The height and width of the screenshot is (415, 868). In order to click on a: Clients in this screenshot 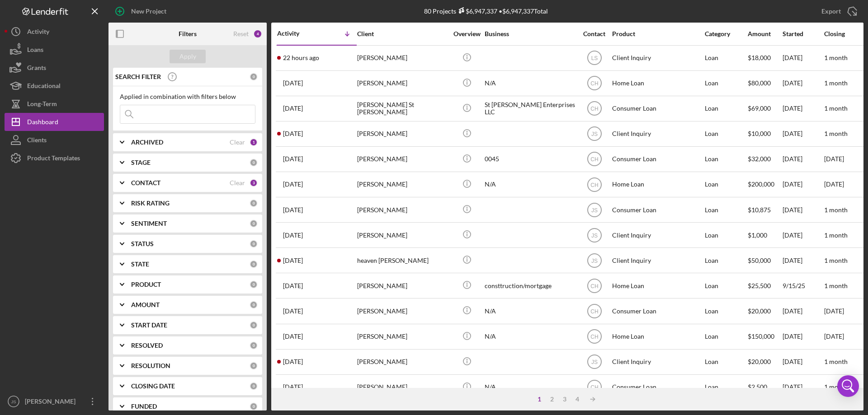, I will do `click(54, 140)`.